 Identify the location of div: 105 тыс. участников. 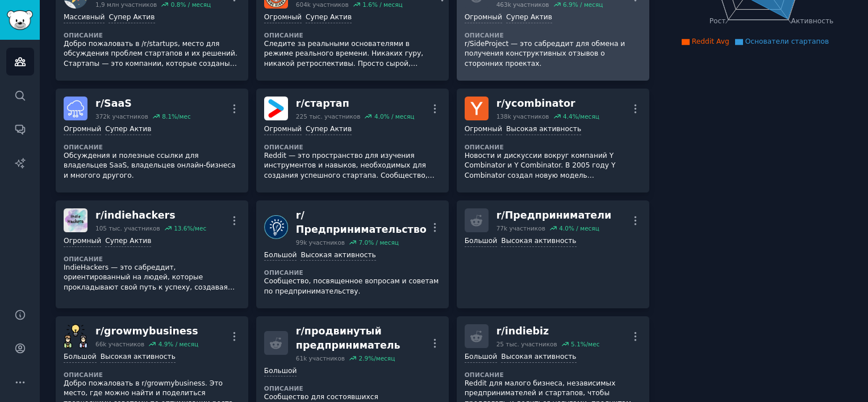
(128, 228).